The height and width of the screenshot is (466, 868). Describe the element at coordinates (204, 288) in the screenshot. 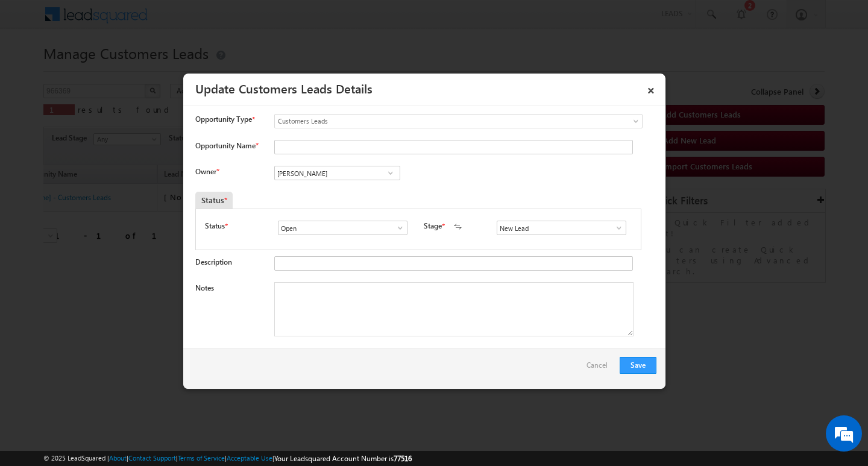

I see `label: Notes` at that location.